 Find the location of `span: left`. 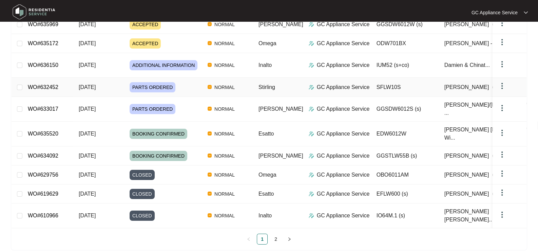

span: left is located at coordinates (249, 239).